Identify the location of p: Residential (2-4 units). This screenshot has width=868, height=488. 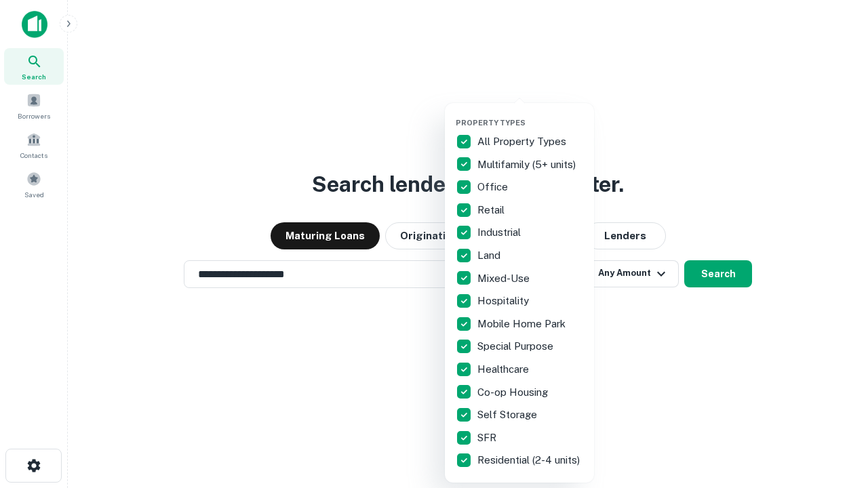
(530, 460).